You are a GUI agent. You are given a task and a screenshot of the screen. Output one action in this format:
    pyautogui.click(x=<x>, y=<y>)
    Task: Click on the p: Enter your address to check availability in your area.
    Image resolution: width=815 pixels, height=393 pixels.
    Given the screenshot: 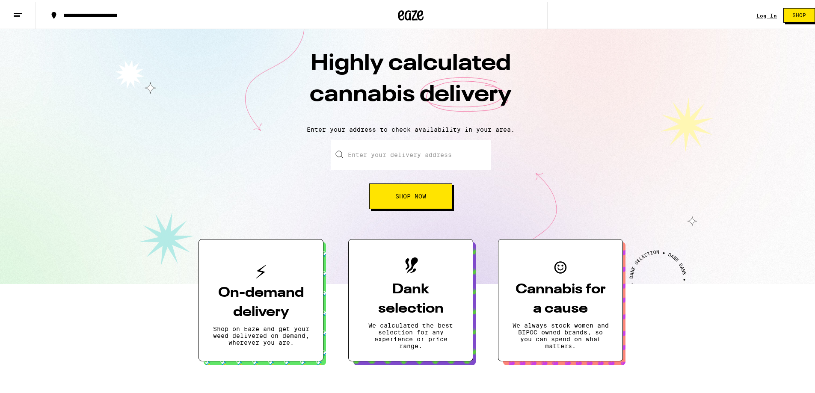 What is the action you would take?
    pyautogui.click(x=411, y=128)
    